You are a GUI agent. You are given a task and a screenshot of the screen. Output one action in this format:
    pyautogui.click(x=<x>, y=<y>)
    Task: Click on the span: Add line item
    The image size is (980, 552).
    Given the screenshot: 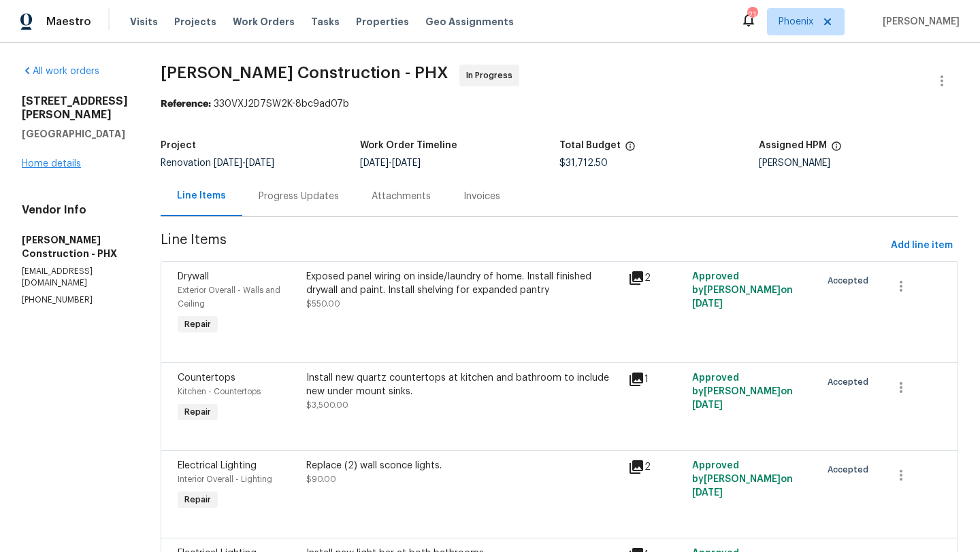 What is the action you would take?
    pyautogui.click(x=921, y=245)
    